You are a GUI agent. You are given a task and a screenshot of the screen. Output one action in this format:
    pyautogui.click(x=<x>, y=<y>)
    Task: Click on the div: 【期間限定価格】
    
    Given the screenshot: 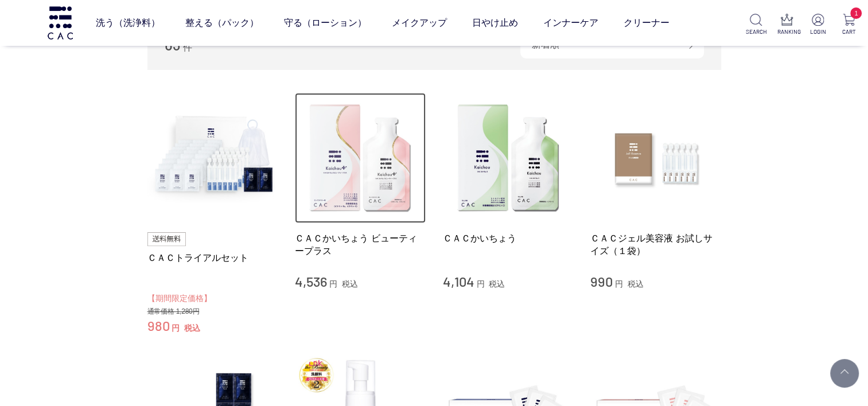 What is the action you would take?
    pyautogui.click(x=213, y=298)
    